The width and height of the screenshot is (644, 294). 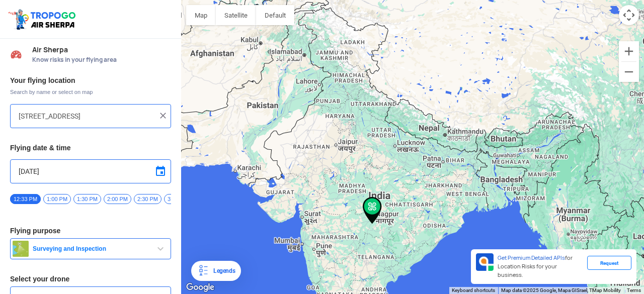 I want to click on button: Zoom out, so click(x=629, y=72).